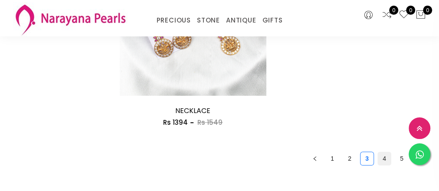  I want to click on li: 1, so click(332, 159).